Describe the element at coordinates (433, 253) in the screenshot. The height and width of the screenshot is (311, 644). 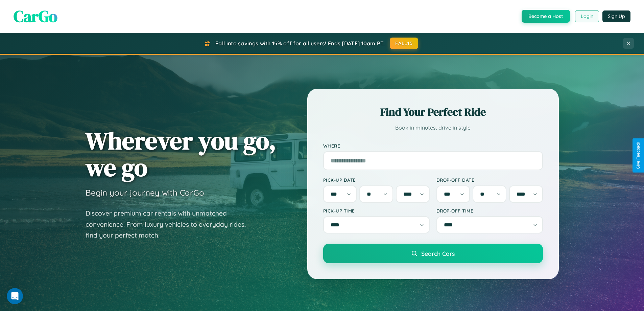
I see `button: Search Cars` at that location.